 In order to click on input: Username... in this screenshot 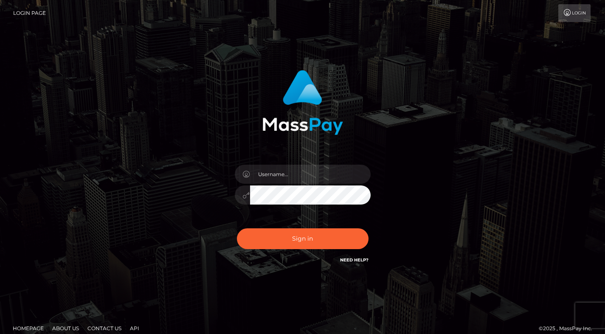, I will do `click(310, 174)`.